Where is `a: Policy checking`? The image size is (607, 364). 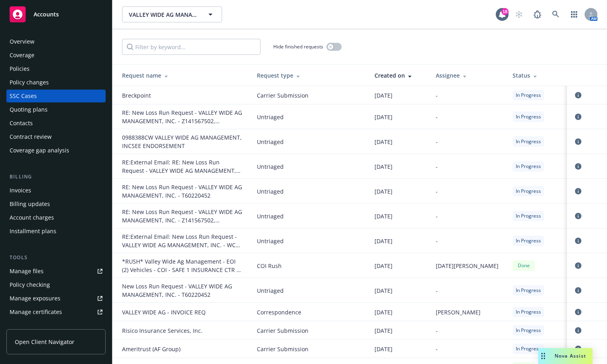
a: Policy checking is located at coordinates (56, 285).